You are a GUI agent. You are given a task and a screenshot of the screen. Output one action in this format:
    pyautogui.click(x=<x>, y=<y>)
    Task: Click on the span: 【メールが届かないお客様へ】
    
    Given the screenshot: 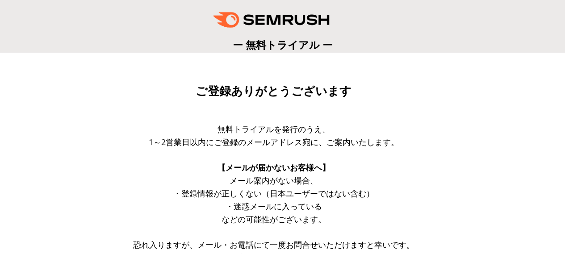 What is the action you would take?
    pyautogui.click(x=274, y=168)
    